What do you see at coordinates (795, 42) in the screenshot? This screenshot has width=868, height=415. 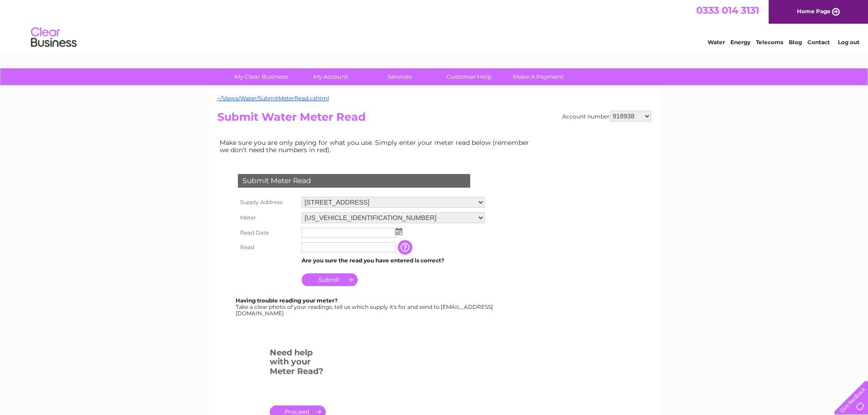 I see `a: Blog` at bounding box center [795, 42].